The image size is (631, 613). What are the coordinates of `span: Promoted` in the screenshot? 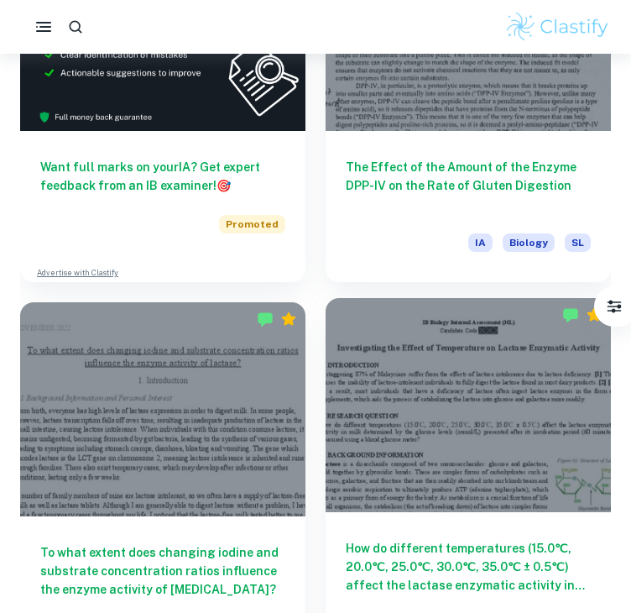 It's located at (252, 224).